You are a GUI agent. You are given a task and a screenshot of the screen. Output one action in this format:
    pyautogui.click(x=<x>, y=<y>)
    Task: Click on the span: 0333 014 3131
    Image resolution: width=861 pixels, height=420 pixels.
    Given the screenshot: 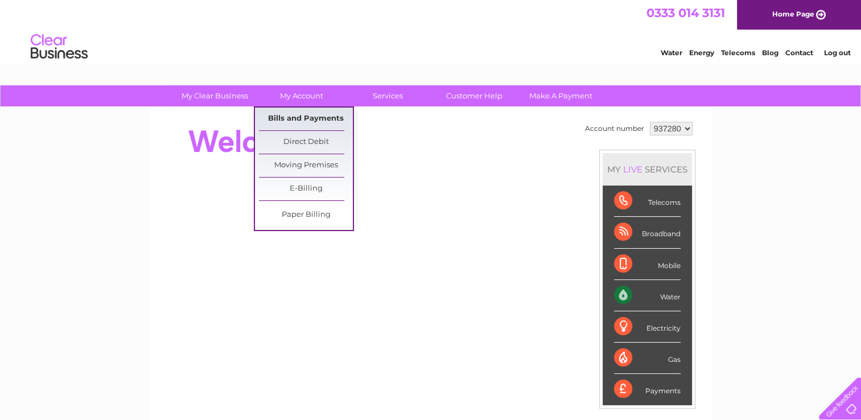 What is the action you would take?
    pyautogui.click(x=686, y=13)
    